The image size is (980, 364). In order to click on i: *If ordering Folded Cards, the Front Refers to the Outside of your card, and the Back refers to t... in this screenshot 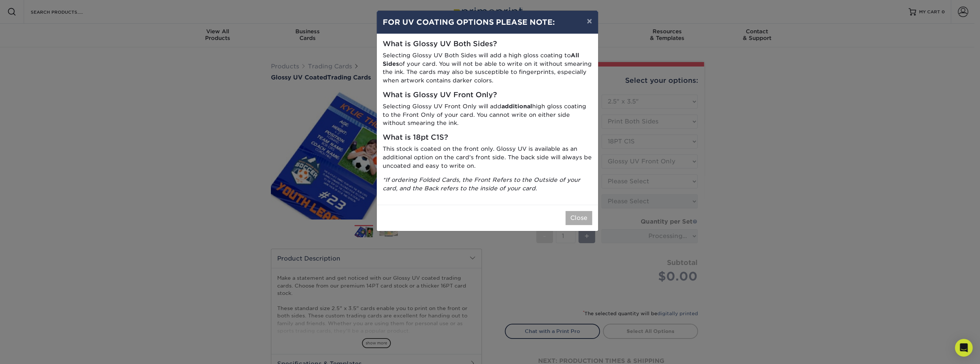, I will do `click(481, 185)`.